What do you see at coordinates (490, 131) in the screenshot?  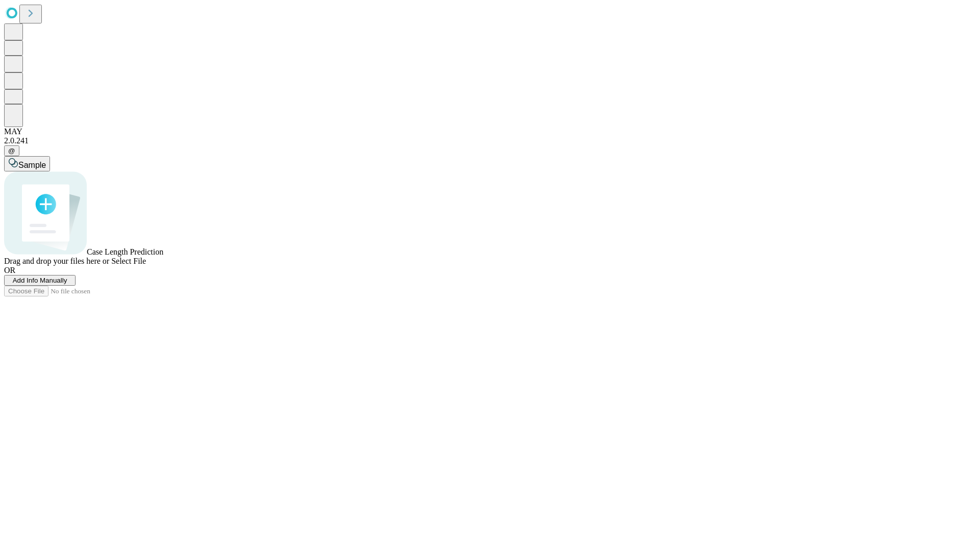 I see `div: MAY` at bounding box center [490, 131].